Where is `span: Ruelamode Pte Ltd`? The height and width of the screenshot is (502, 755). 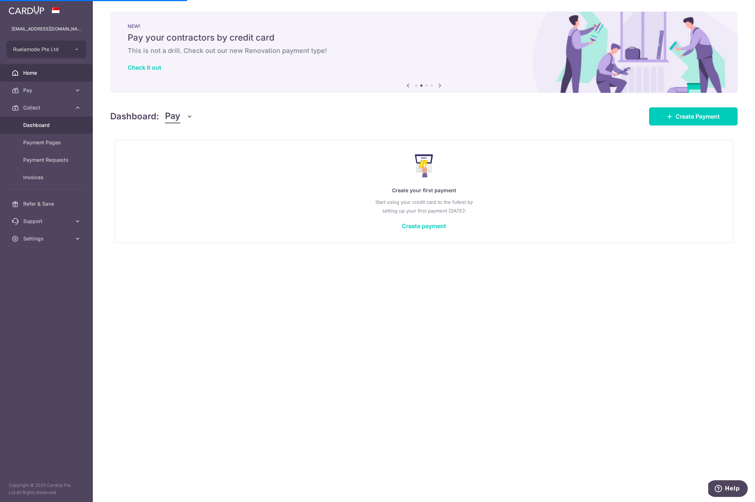
span: Ruelamode Pte Ltd is located at coordinates (40, 49).